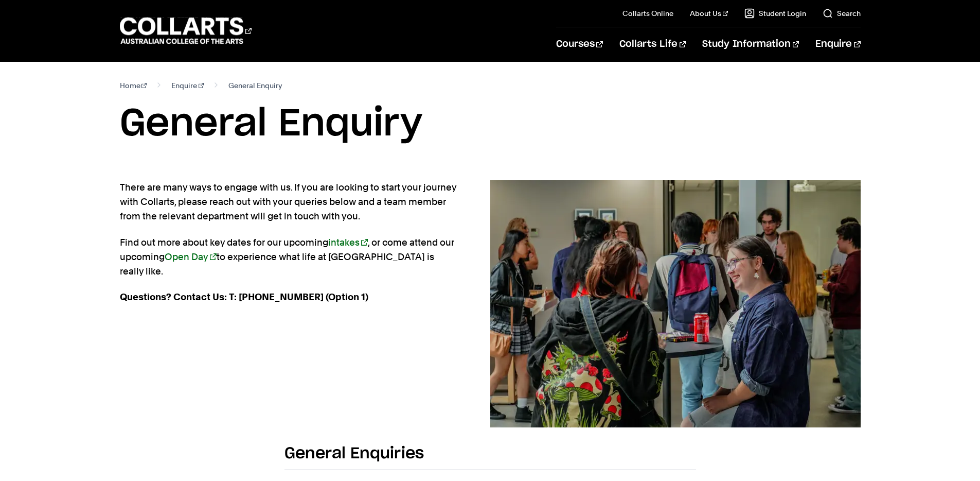  What do you see at coordinates (751, 44) in the screenshot?
I see `a: Study Information` at bounding box center [751, 44].